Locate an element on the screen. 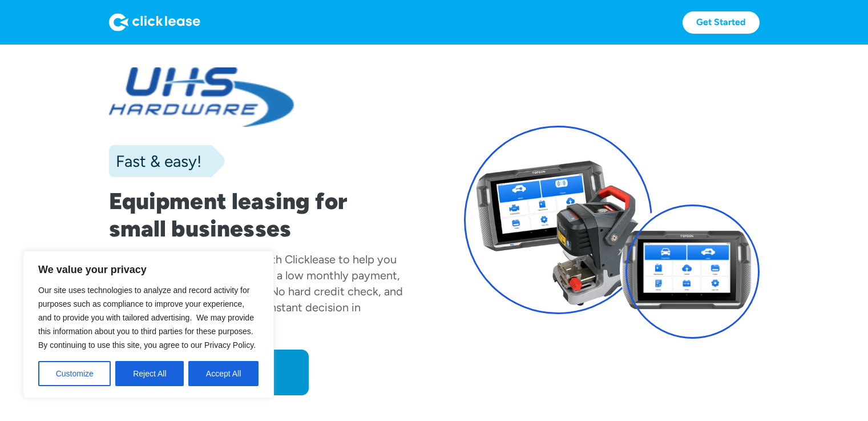 The width and height of the screenshot is (868, 421). p: We value your privacy is located at coordinates (148, 270).